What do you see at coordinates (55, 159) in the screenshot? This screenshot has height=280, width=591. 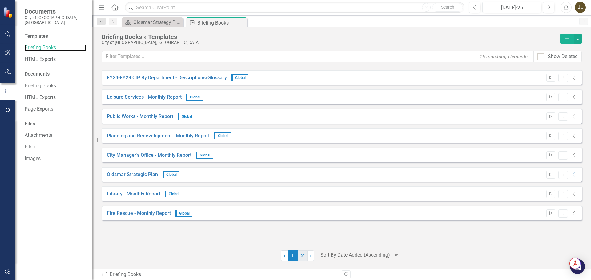 I see `a: Images` at bounding box center [55, 159].